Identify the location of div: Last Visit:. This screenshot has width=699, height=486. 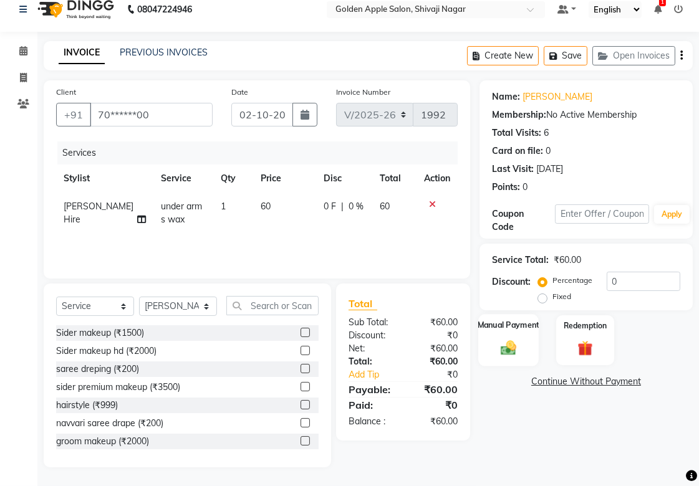
(512, 169).